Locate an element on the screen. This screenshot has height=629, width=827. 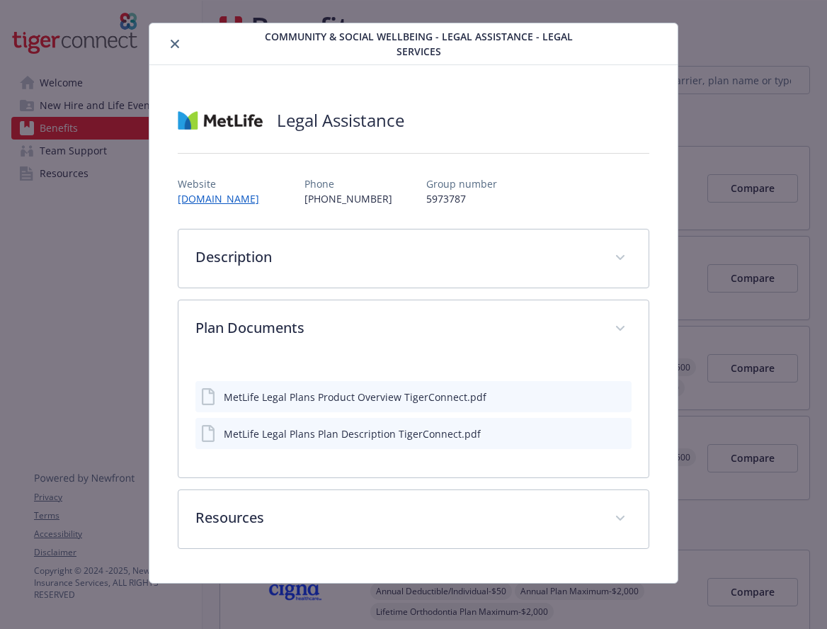
div: Resources is located at coordinates (413, 519).